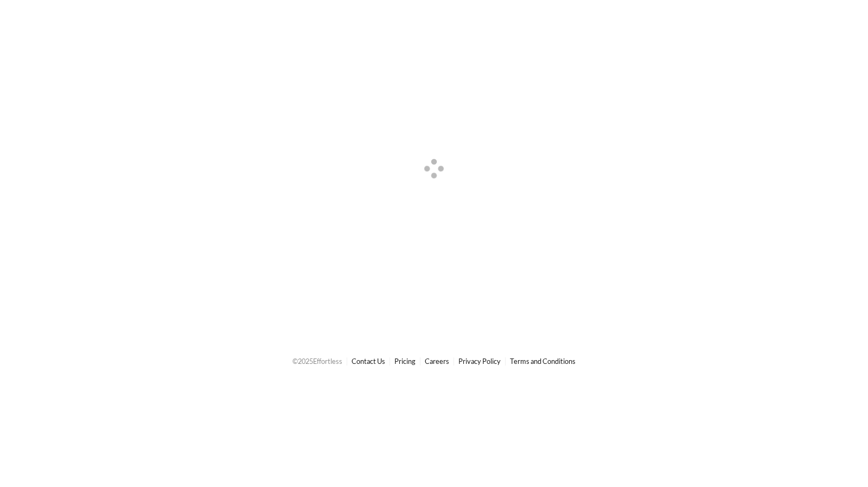 Image resolution: width=868 pixels, height=487 pixels. What do you see at coordinates (317, 361) in the screenshot?
I see `span: © 2025 Effortless` at bounding box center [317, 361].